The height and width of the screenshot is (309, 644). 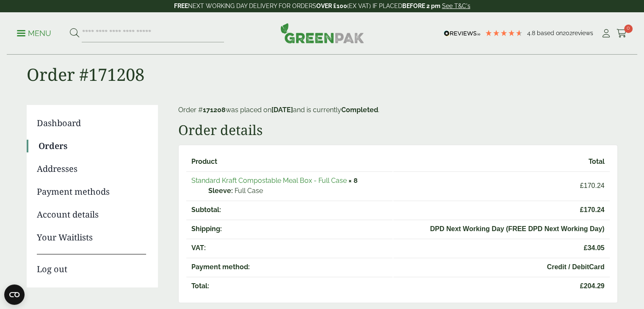 I want to click on a: Standard Kraft Compostable Meal Box - Full Case, so click(x=269, y=180).